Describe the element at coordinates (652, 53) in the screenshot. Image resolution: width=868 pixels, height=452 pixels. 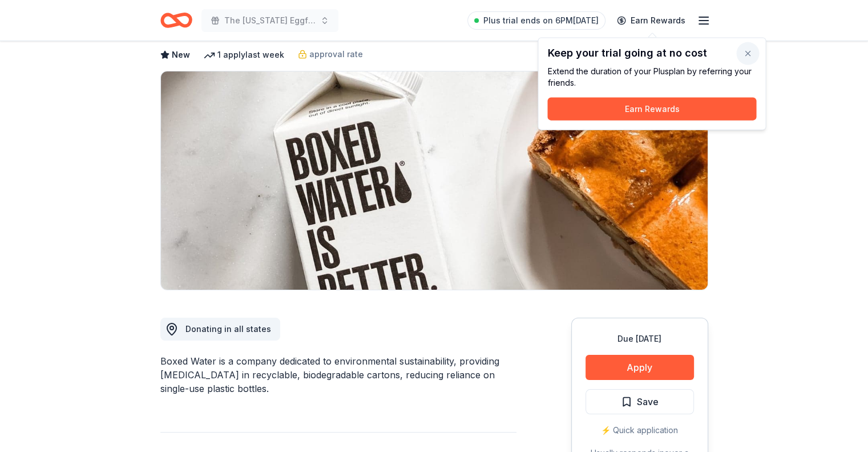
I see `div: Keep your trial going at no cost` at that location.